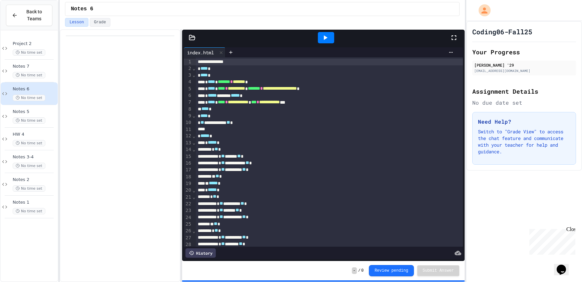 The width and height of the screenshot is (582, 282). What do you see at coordinates (34, 134) in the screenshot?
I see `span: HW 4` at bounding box center [34, 134].